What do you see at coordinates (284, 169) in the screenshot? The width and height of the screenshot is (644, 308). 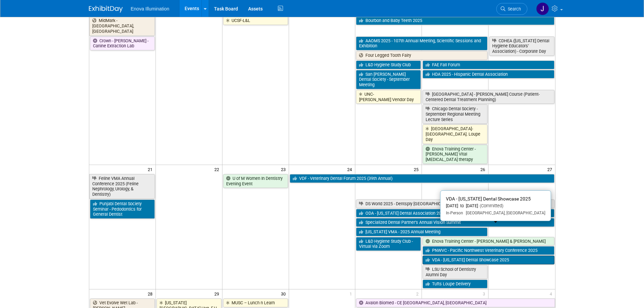 I see `span: 23` at bounding box center [284, 169].